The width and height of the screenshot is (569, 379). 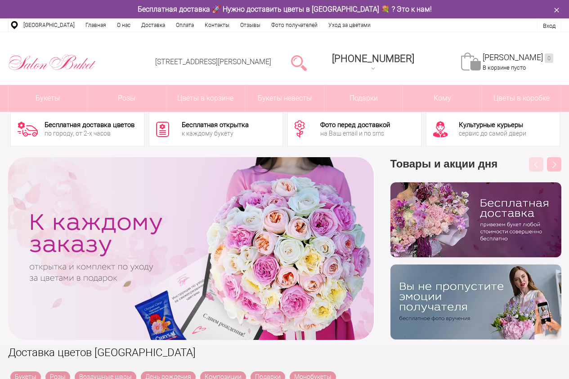 I want to click on a: Цветы в коробке, so click(x=521, y=98).